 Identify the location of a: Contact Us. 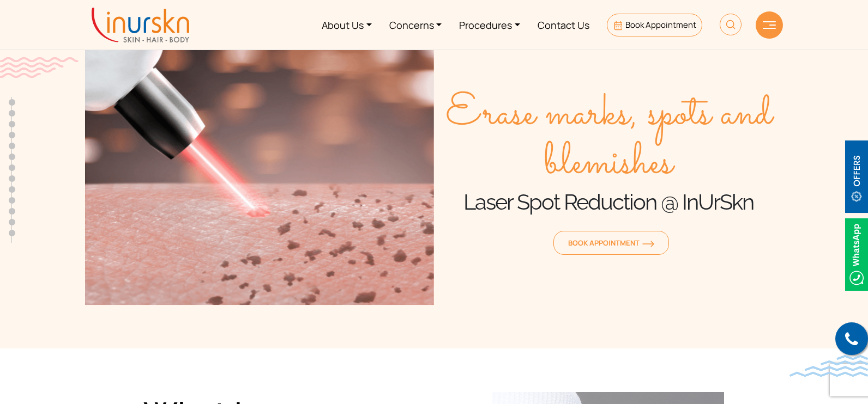
(563, 25).